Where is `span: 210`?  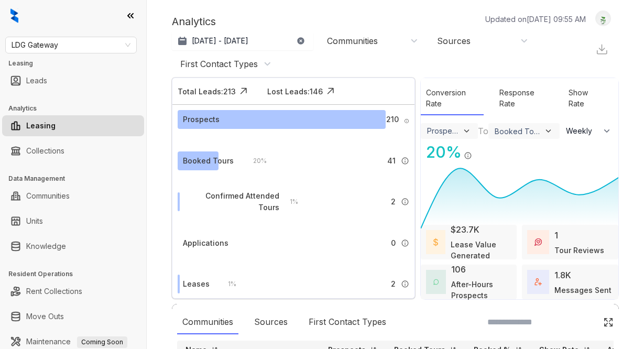
span: 210 is located at coordinates (393, 120).